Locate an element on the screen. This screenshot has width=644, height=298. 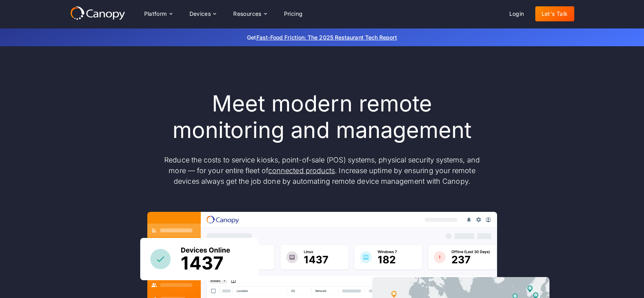
a: Login is located at coordinates (517, 14).